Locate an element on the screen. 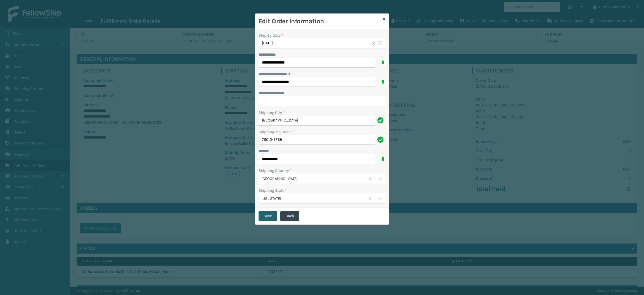  label: Ship By Date is located at coordinates (271, 35).